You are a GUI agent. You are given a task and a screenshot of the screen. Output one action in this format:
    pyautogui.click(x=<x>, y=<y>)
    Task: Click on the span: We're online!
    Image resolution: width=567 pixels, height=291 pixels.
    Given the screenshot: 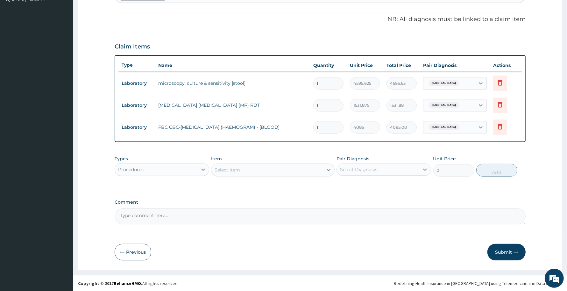 What is the action you would take?
    pyautogui.click(x=62, y=112)
    